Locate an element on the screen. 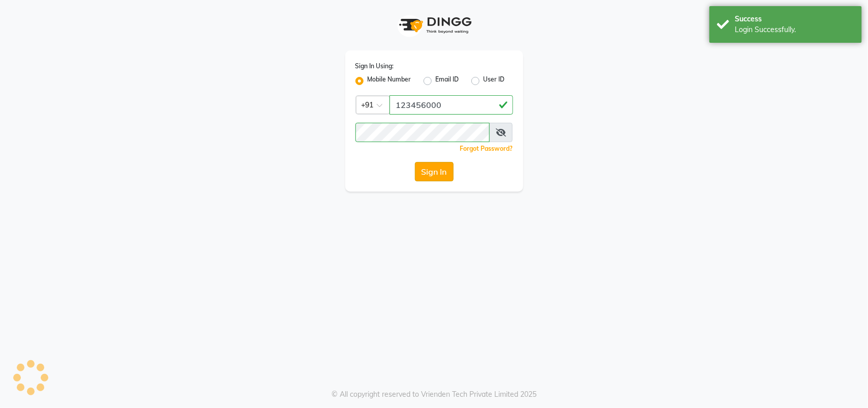  label: Sign In Using: is located at coordinates (375, 66).